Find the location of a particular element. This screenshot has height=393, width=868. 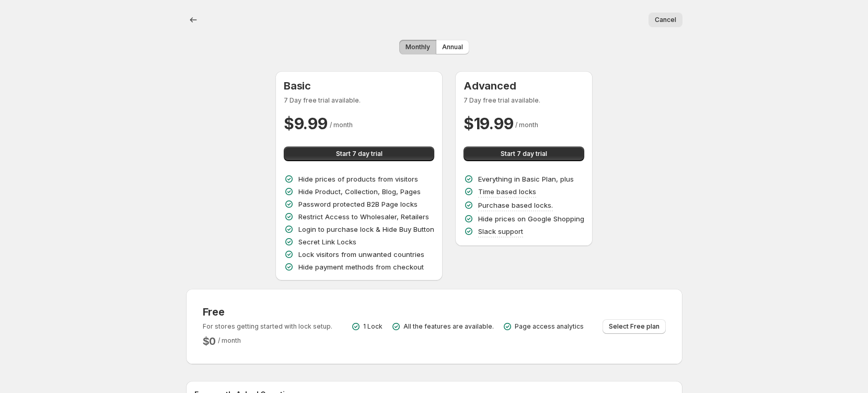

p: For stores getting started with lock setup. is located at coordinates (267, 326).